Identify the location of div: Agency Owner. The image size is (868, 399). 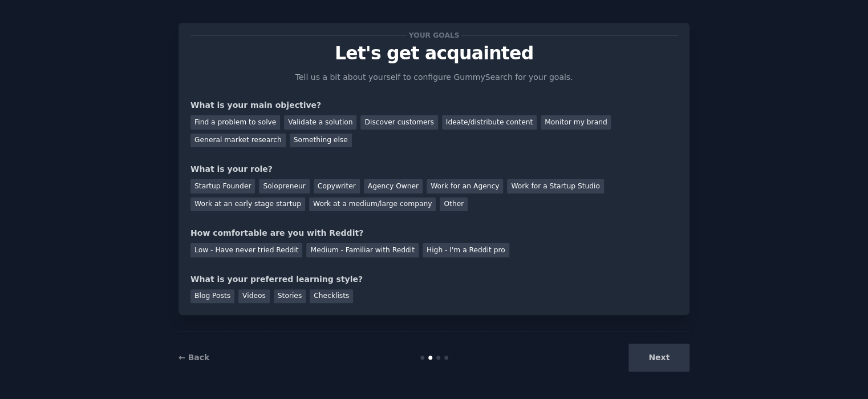
(393, 186).